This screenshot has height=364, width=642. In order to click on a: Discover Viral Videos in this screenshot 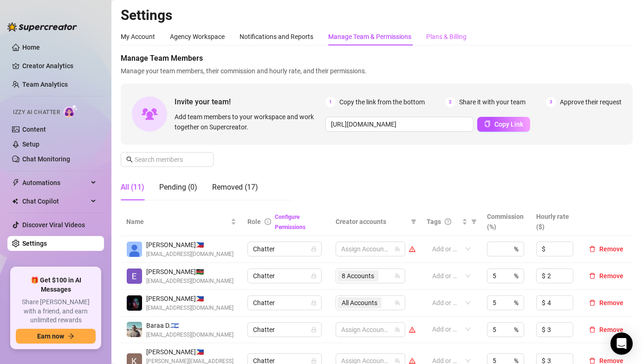, I will do `click(54, 225)`.